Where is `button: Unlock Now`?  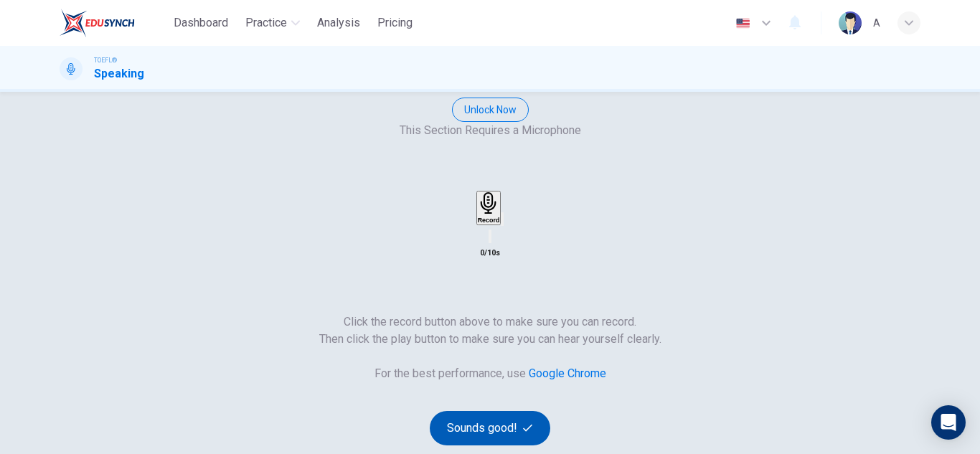
button: Unlock Now is located at coordinates (490, 110).